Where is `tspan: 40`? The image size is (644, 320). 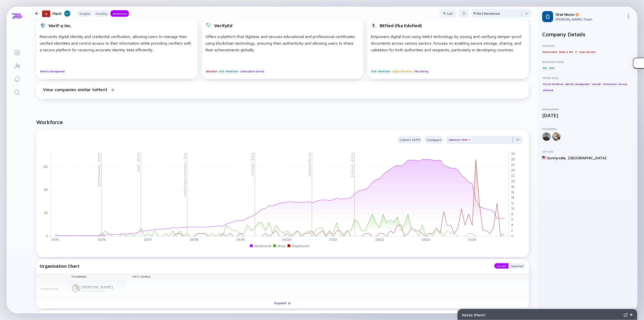 tspan: 40 is located at coordinates (46, 212).